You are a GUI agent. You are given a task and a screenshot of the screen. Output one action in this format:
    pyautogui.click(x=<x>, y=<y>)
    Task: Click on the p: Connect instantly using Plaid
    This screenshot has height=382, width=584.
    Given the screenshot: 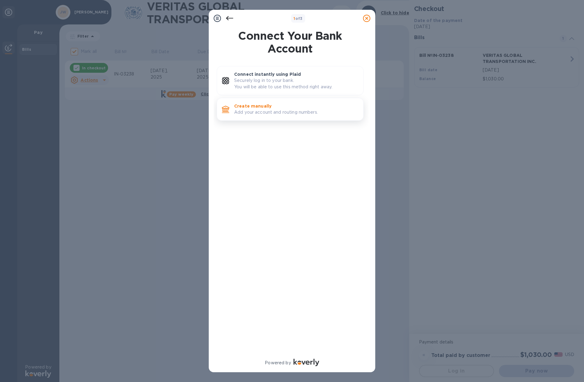 What is the action you would take?
    pyautogui.click(x=296, y=74)
    